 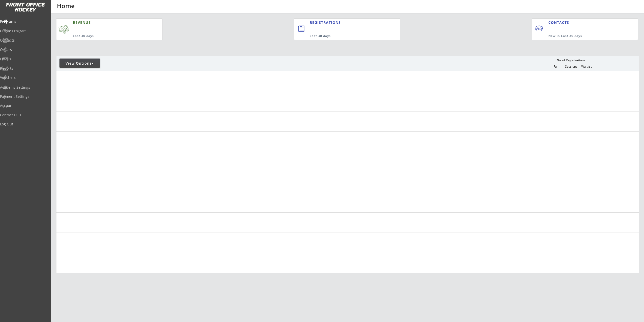 What do you see at coordinates (560, 23) in the screenshot?
I see `div: CONTACTS` at bounding box center [560, 23].